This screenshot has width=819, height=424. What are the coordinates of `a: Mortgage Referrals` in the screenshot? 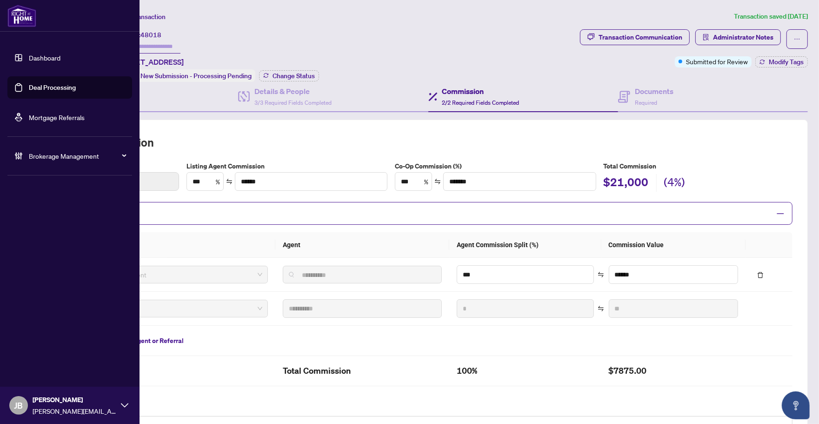 It's located at (57, 117).